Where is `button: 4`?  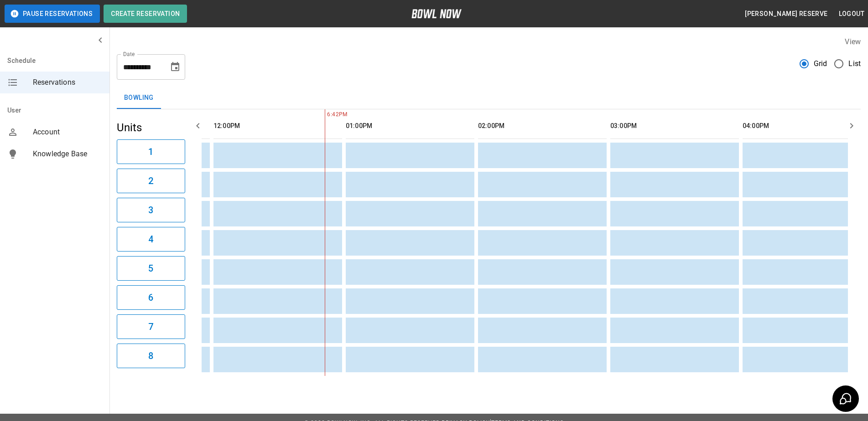 button: 4 is located at coordinates (151, 239).